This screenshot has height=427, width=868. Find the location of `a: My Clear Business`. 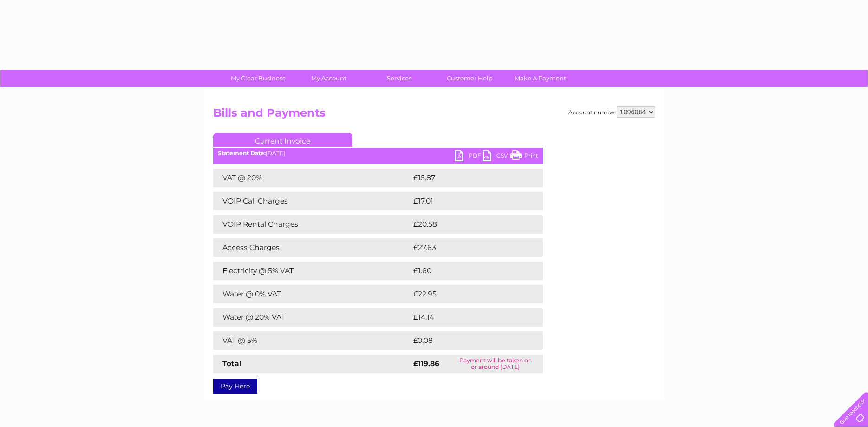

a: My Clear Business is located at coordinates (258, 78).